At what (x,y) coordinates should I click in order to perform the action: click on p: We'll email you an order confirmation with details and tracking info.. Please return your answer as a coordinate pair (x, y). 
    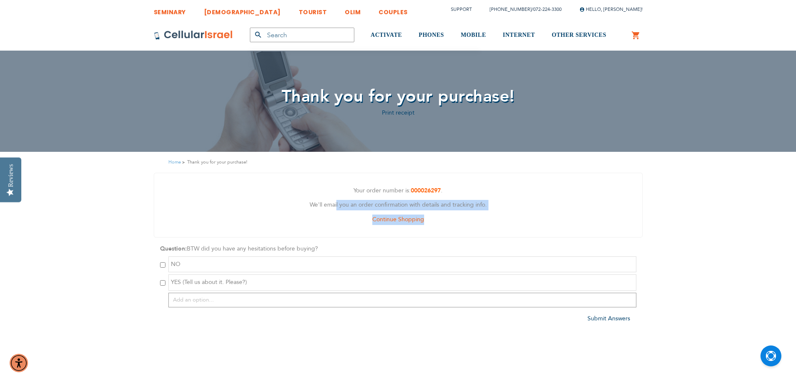
    Looking at the image, I should click on (398, 205).